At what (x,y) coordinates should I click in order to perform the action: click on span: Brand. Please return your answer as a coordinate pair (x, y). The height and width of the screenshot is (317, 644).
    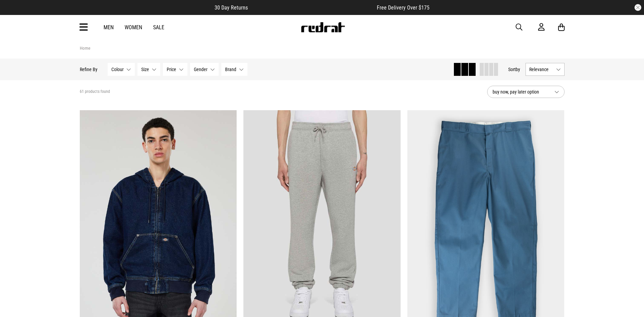
    Looking at the image, I should click on (231, 69).